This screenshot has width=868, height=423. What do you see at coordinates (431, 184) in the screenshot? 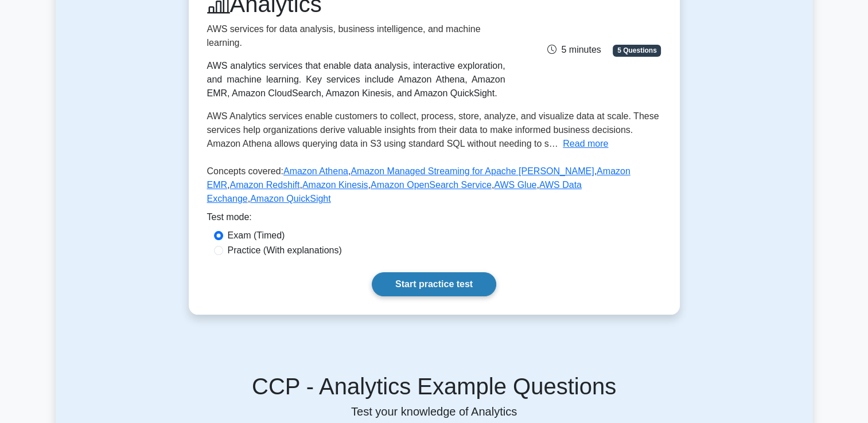
I see `a: Amazon OpenSearch Service` at bounding box center [431, 184].